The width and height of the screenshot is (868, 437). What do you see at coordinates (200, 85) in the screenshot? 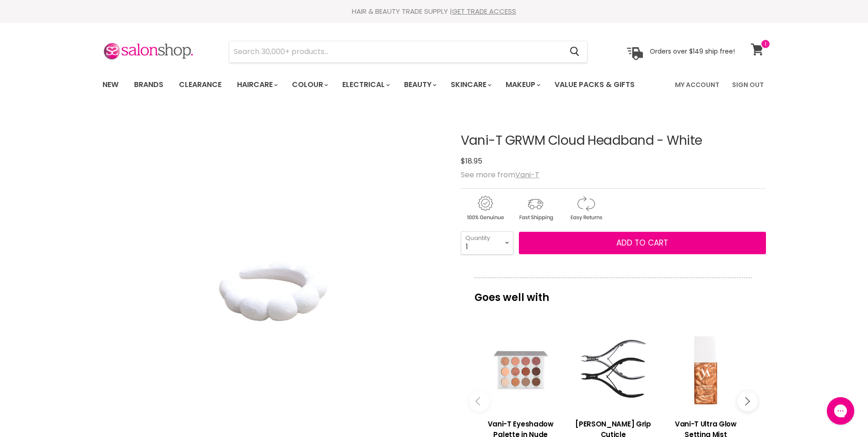
I see `a: Clearance` at bounding box center [200, 85].